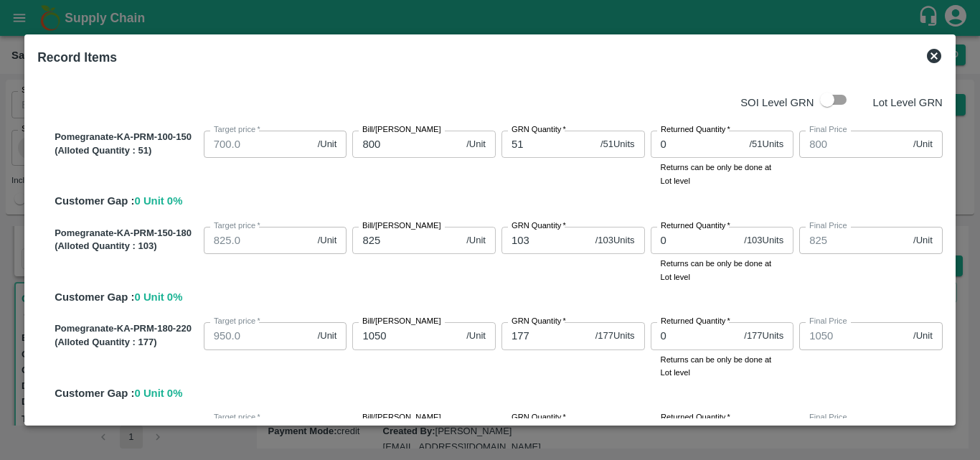 Image resolution: width=980 pixels, height=460 pixels. I want to click on p: Pomegranate-KA-PRM-100-150, so click(126, 137).